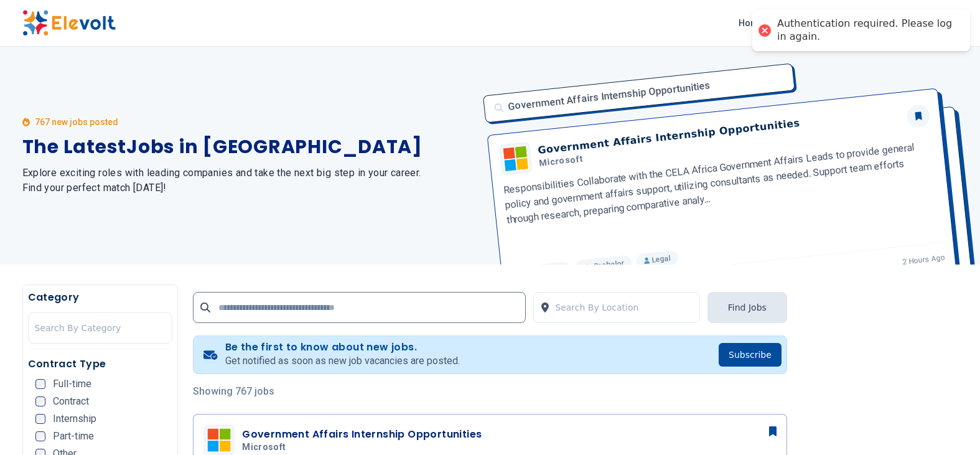  I want to click on img: Elevolt, so click(69, 23).